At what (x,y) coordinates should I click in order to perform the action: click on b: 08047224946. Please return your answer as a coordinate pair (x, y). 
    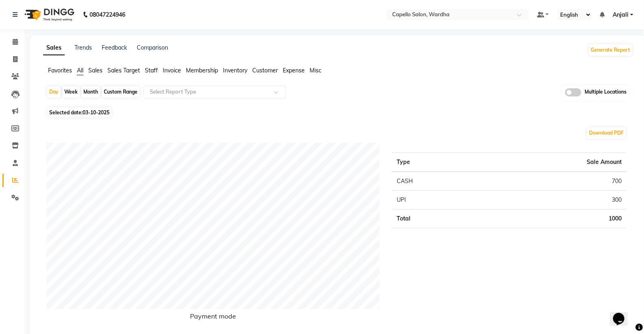
    Looking at the image, I should click on (107, 15).